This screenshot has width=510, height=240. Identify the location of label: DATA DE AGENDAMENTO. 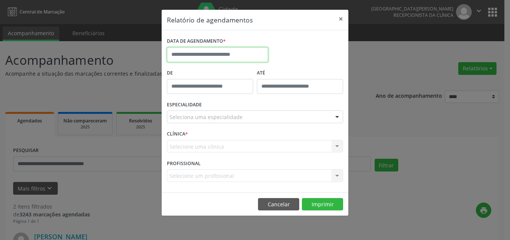
(196, 41).